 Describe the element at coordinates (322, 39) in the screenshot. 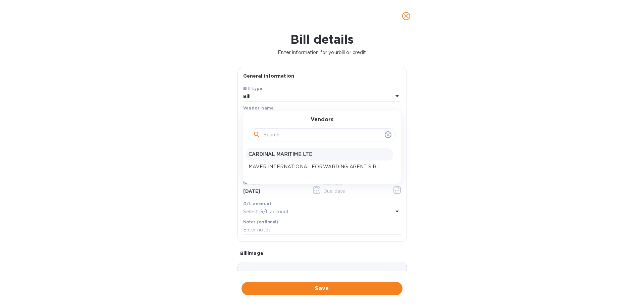

I see `h1: Bill details` at that location.